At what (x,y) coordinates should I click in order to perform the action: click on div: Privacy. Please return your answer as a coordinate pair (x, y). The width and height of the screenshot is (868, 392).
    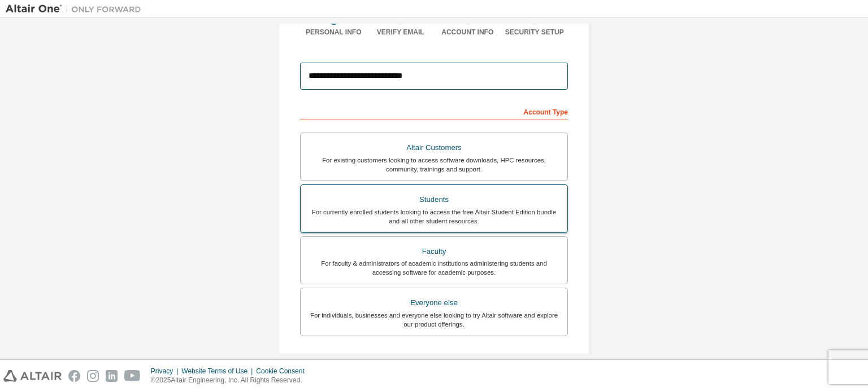
    Looking at the image, I should click on (166, 372).